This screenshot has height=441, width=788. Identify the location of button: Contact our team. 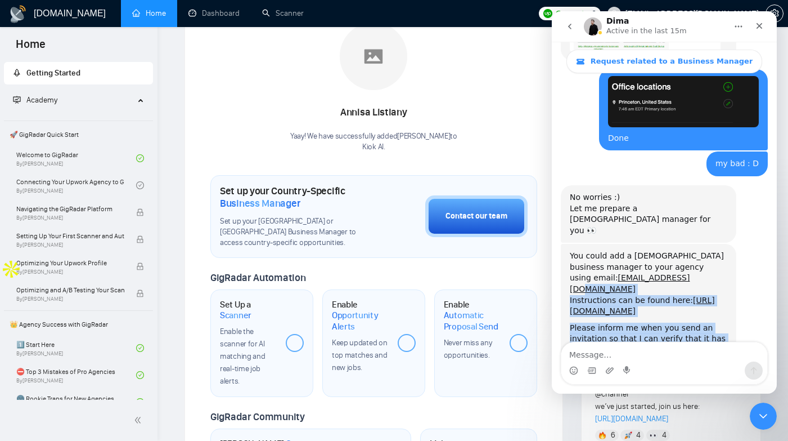
(477, 216).